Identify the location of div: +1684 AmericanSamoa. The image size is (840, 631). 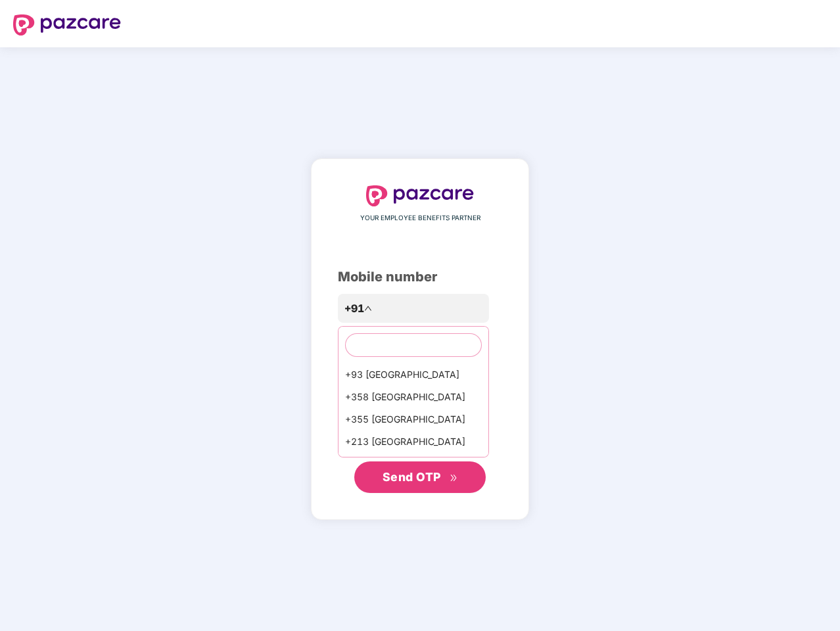
(413, 464).